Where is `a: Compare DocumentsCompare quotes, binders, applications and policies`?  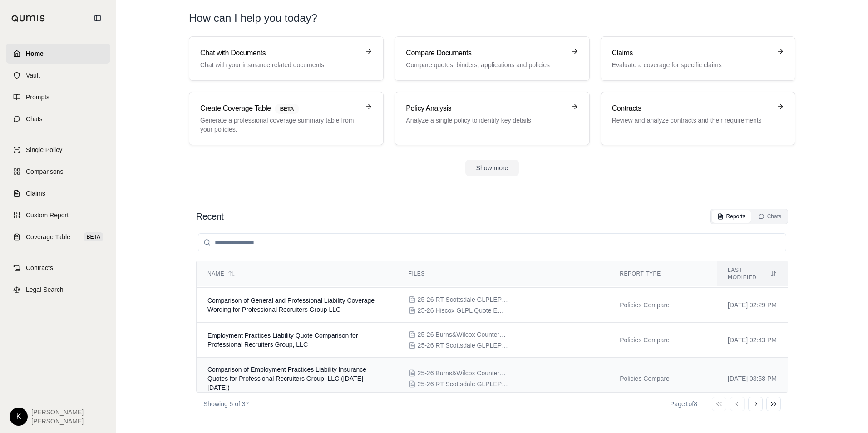
a: Compare DocumentsCompare quotes, binders, applications and policies is located at coordinates (492, 59).